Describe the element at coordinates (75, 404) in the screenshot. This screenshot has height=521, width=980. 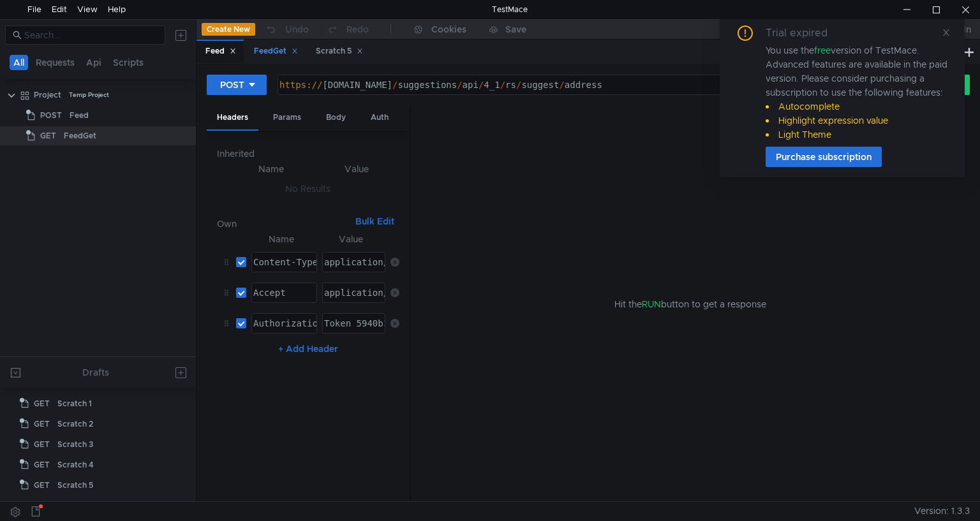
I see `div: Scratch 1` at that location.